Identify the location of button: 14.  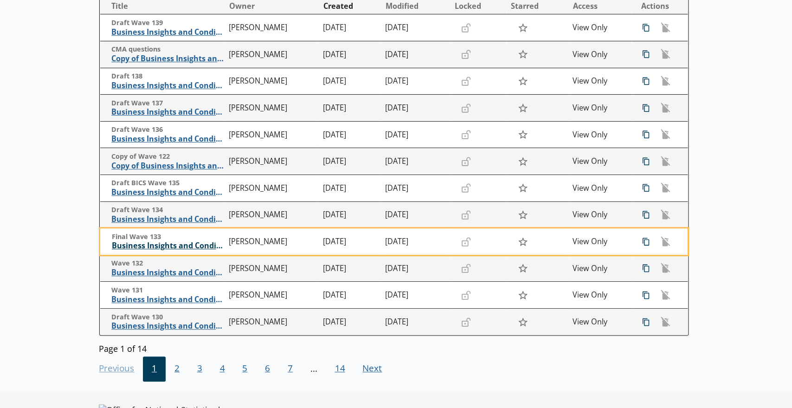
(340, 369).